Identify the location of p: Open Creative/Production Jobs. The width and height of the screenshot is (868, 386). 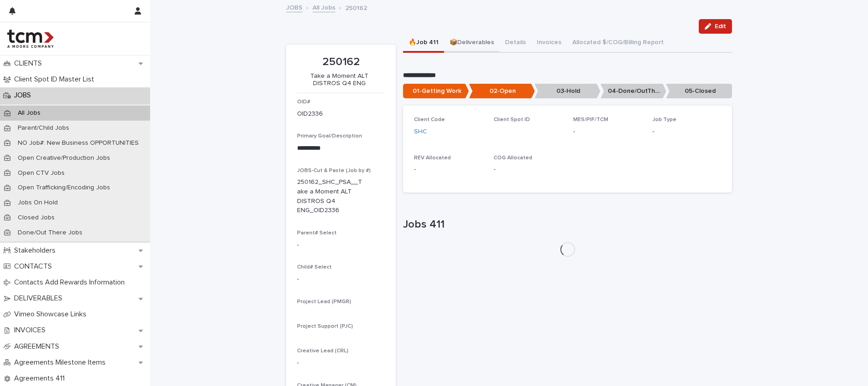
(64, 158).